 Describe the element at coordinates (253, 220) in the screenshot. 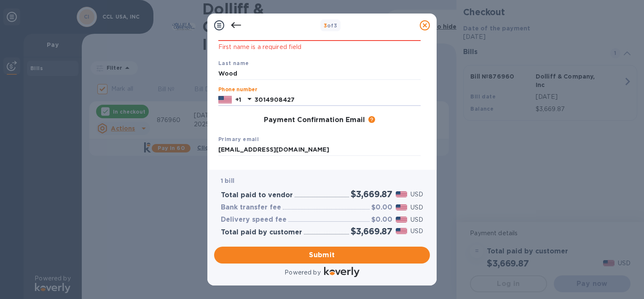

I see `h3: Delivery speed fee` at that location.